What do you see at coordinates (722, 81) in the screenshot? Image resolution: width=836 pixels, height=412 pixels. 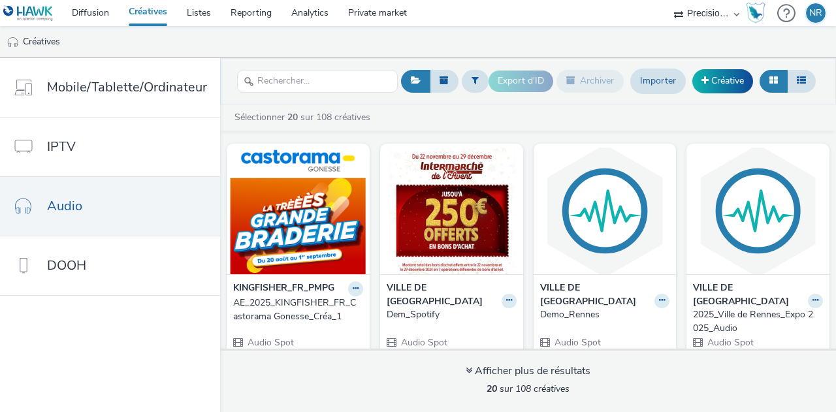 I see `a: Créative` at bounding box center [722, 81].